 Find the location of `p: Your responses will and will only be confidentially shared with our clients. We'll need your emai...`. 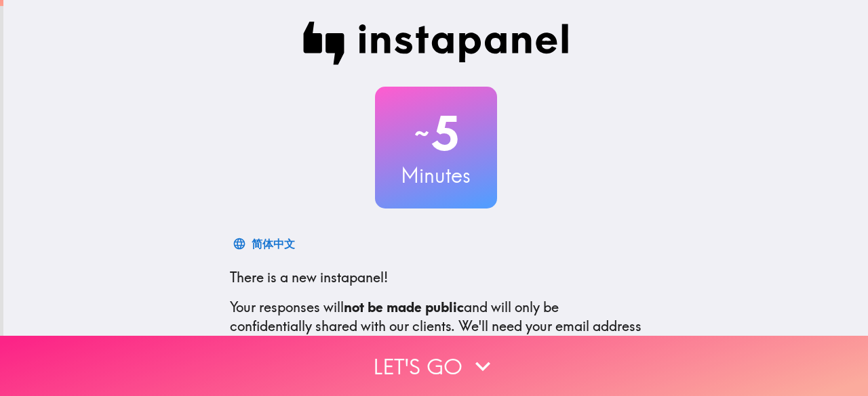

p: Your responses will and will only be confidentially shared with our clients. We'll need your emai... is located at coordinates (436, 326).